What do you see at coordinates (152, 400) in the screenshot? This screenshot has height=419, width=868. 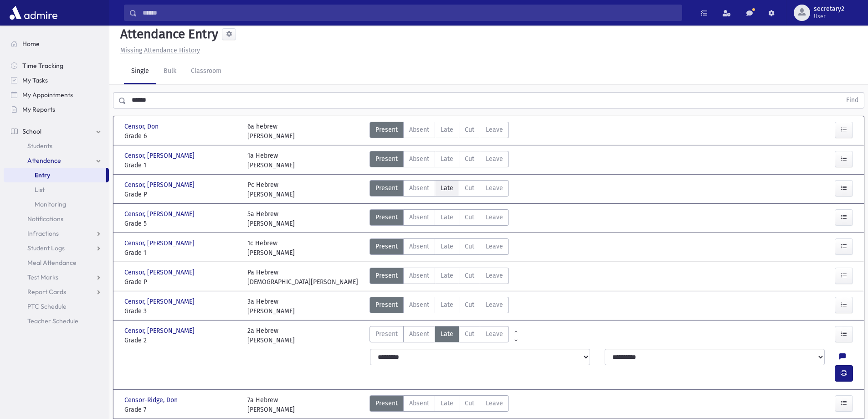 I see `span: Censor-Ridge, Don` at bounding box center [152, 400].